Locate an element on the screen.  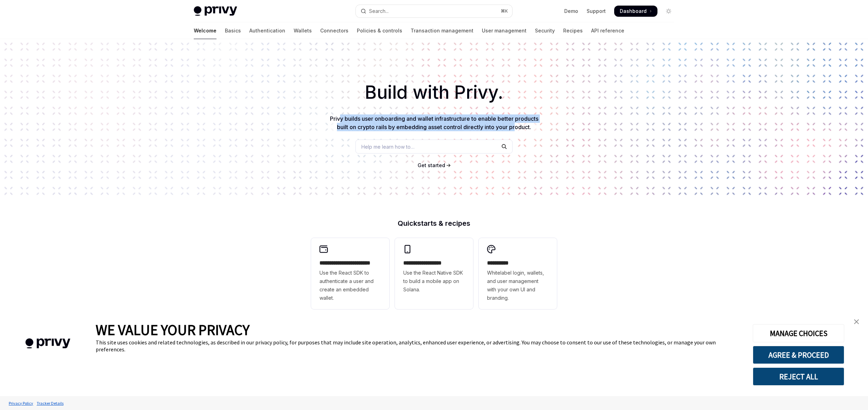
a: Connectors is located at coordinates (335, 31).